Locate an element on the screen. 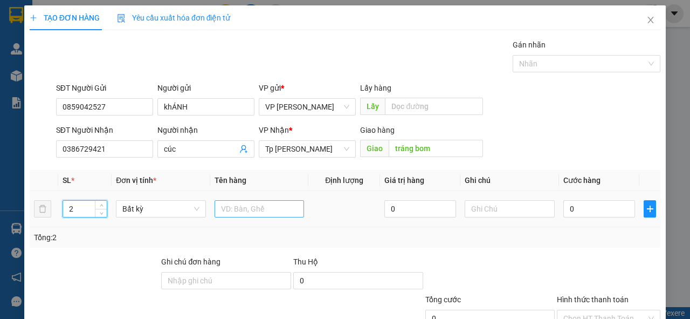 This screenshot has width=690, height=319. span: Giao is located at coordinates (374, 148).